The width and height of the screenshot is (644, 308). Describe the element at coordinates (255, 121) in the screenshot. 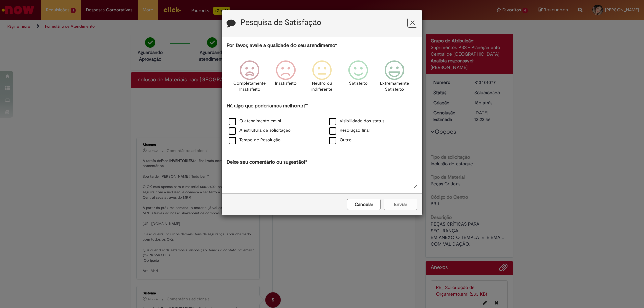

I see `label: O atendimento em si` at that location.